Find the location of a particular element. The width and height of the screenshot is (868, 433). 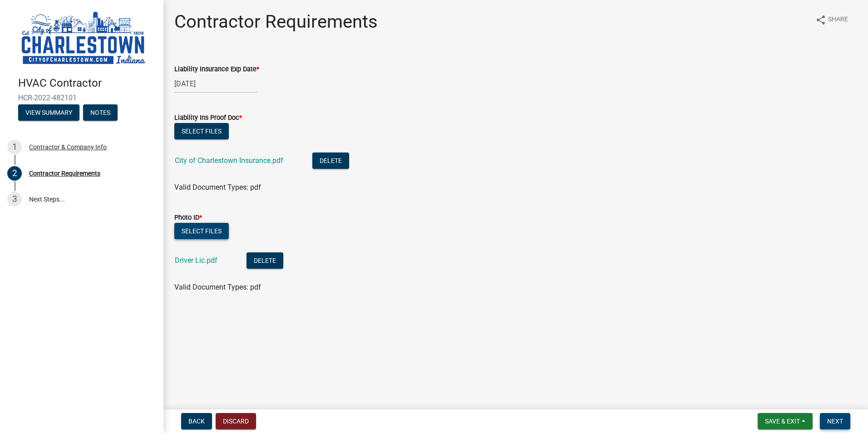

label: Liability Insurance Exp Date is located at coordinates (217, 69).